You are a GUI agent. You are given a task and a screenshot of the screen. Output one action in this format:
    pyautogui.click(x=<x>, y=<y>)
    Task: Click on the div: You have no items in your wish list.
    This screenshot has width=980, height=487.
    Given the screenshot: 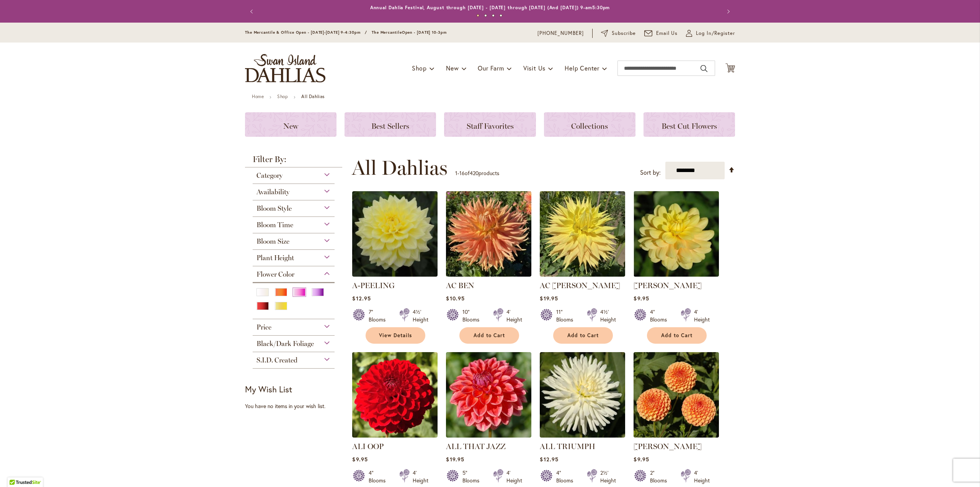 What is the action you would take?
    pyautogui.click(x=296, y=406)
    